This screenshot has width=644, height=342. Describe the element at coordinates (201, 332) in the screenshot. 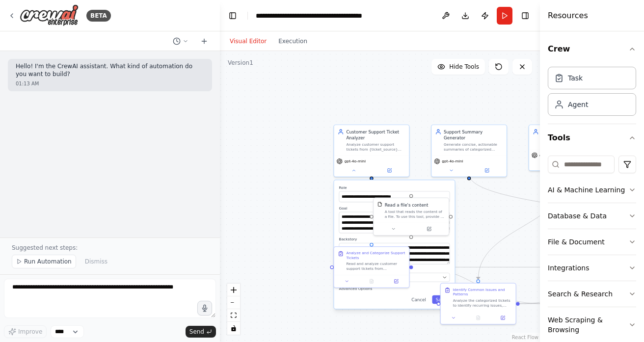

I see `button: Send` at that location.